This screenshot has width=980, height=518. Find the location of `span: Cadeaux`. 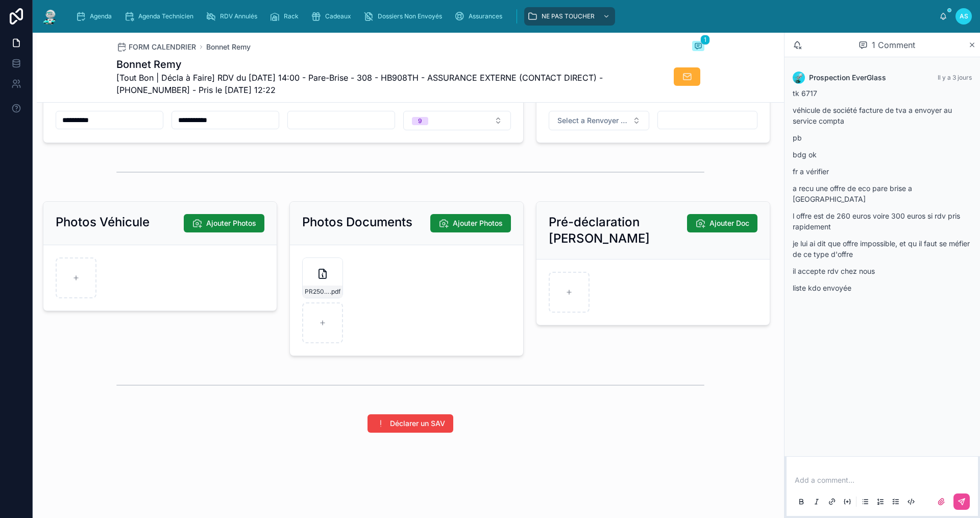

span: Cadeaux is located at coordinates (338, 16).